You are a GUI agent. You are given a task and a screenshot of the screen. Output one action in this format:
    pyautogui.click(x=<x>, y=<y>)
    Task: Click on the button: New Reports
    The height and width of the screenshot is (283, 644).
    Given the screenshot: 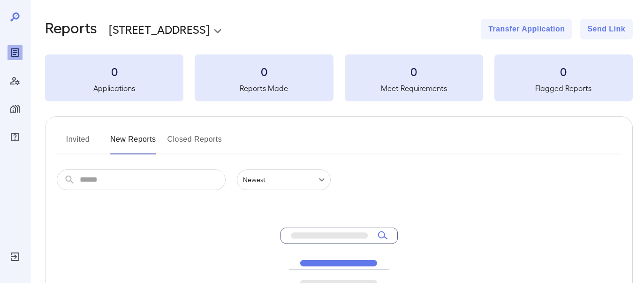 What is the action you would take?
    pyautogui.click(x=133, y=143)
    